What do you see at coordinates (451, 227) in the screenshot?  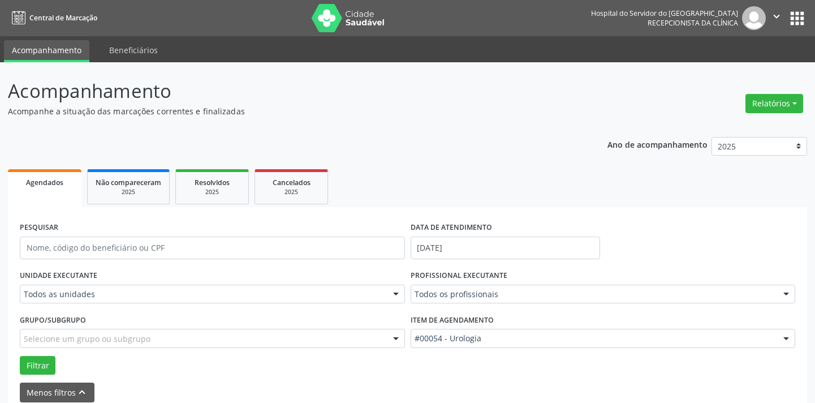 I see `label: DATA DE ATENDIMENTO` at bounding box center [451, 227].